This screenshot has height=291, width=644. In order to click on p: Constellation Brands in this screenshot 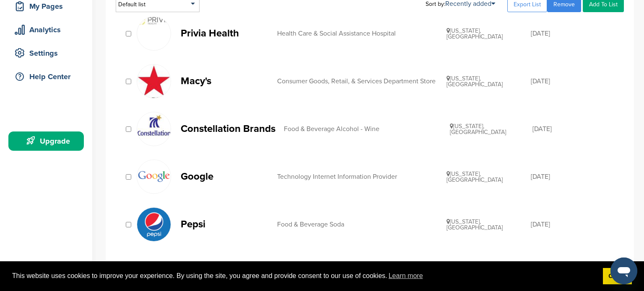, I will do `click(228, 129)`.